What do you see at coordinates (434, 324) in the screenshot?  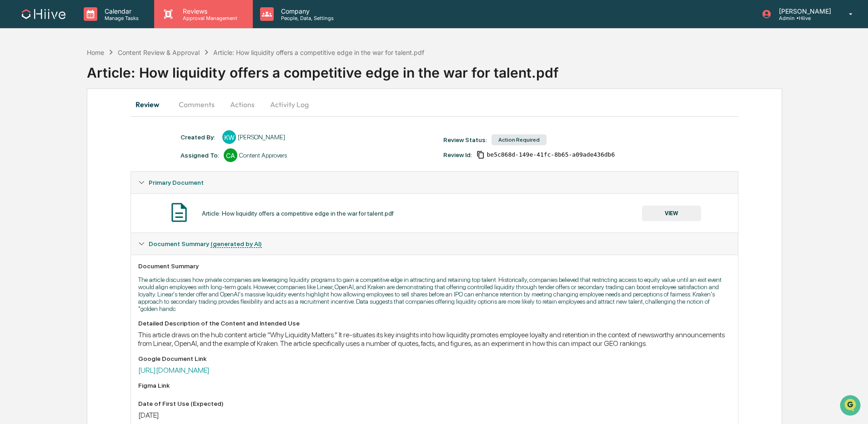 I see `div: Detailed Description of the Content and Intended Use` at bounding box center [434, 324].